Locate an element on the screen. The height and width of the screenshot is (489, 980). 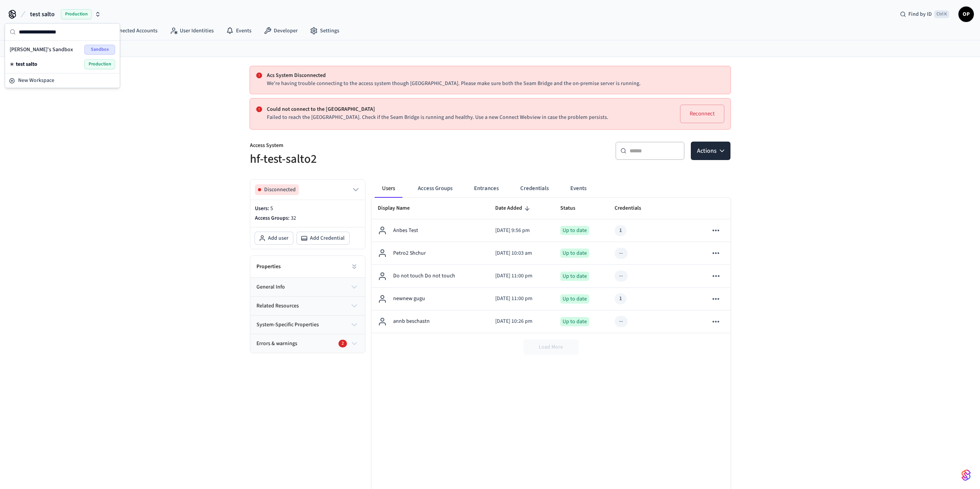
a: Settings is located at coordinates (325, 31).